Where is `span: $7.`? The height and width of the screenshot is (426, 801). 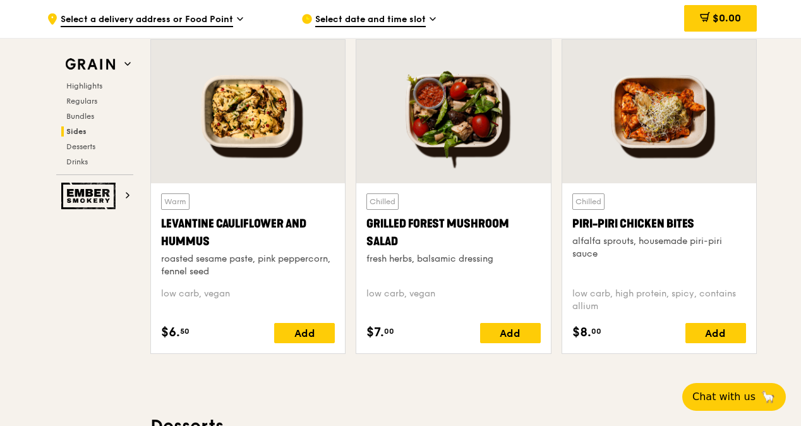 span: $7. is located at coordinates (375, 332).